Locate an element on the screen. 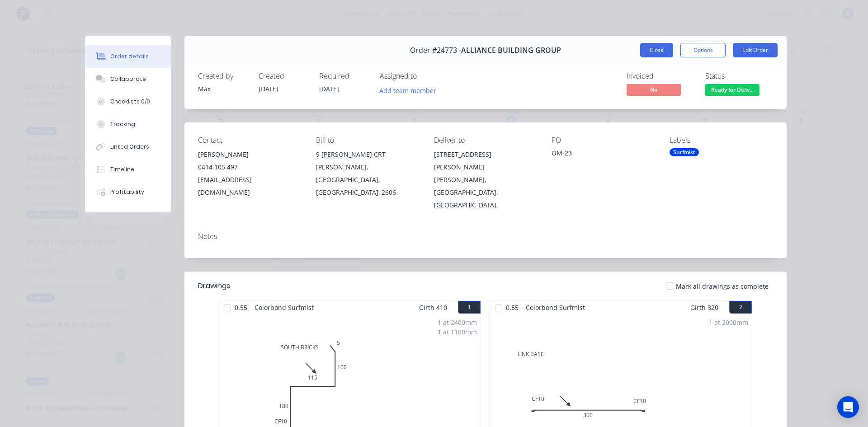  span: Girth 320 is located at coordinates (704, 307).